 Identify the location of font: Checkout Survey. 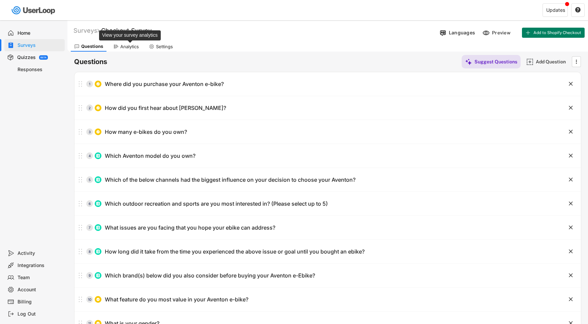
(126, 30).